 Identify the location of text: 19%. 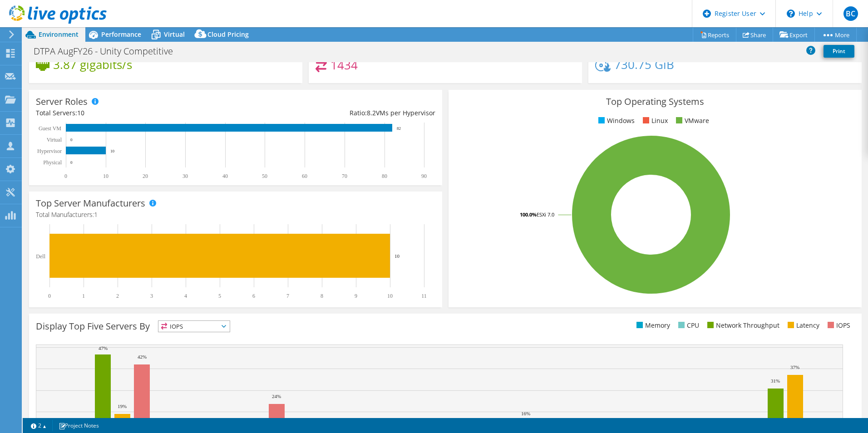
(122, 406).